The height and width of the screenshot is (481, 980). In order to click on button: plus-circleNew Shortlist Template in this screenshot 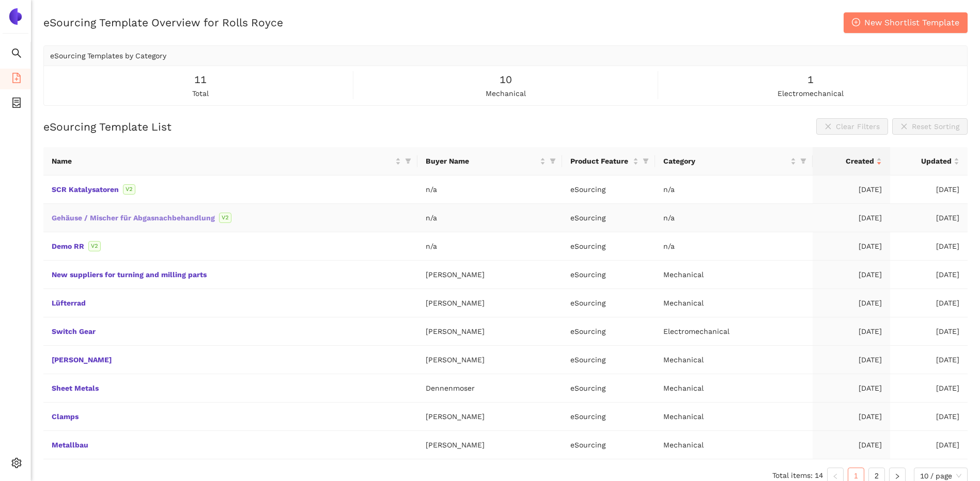, I will do `click(905, 22)`.